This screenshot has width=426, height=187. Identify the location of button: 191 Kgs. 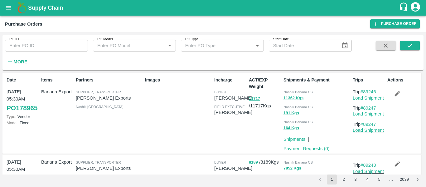
(291, 113).